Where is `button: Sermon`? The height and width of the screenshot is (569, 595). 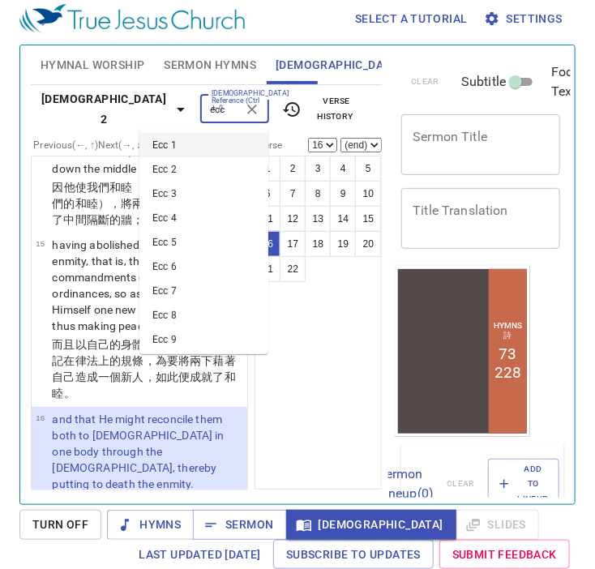 button: Sermon is located at coordinates (239, 525).